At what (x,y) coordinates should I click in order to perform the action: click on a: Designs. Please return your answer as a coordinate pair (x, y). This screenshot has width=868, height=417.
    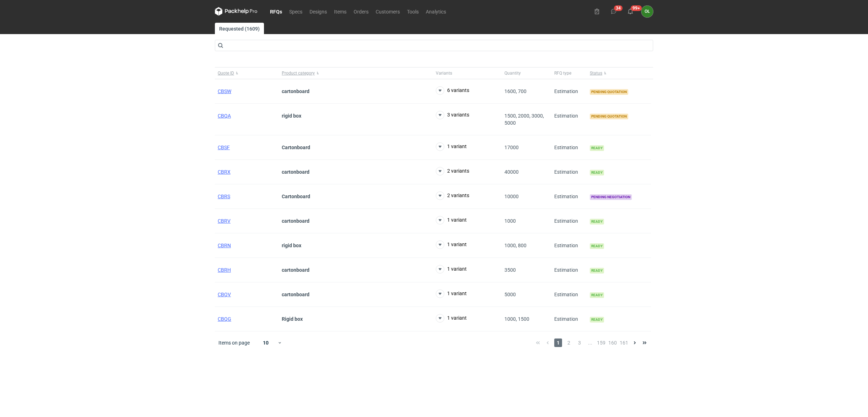
    Looking at the image, I should click on (318, 11).